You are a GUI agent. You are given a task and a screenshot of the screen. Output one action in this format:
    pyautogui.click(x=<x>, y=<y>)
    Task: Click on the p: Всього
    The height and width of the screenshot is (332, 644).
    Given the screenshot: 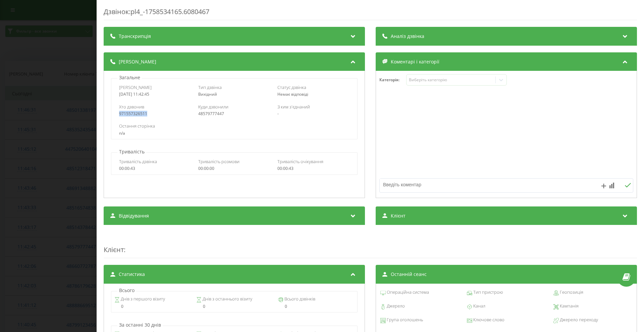 What is the action you would take?
    pyautogui.click(x=127, y=290)
    